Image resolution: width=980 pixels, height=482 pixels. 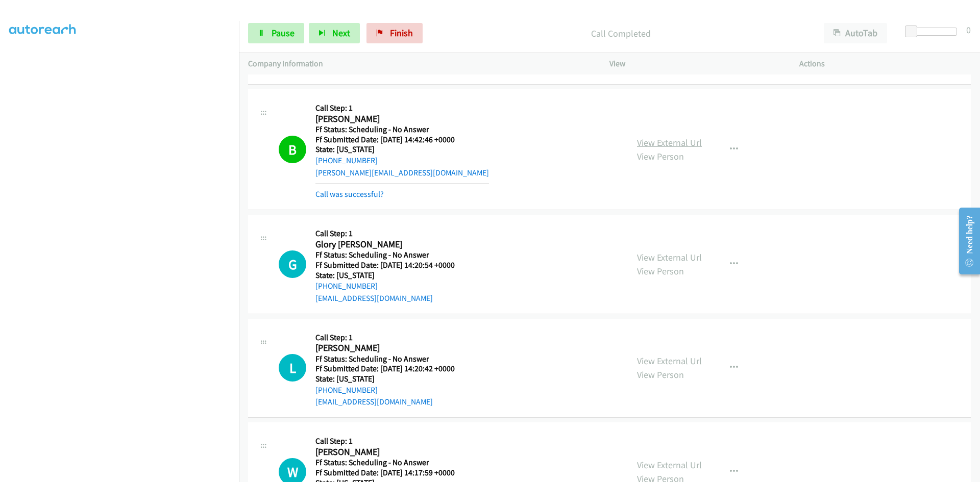 I want to click on span: Finish, so click(x=401, y=32).